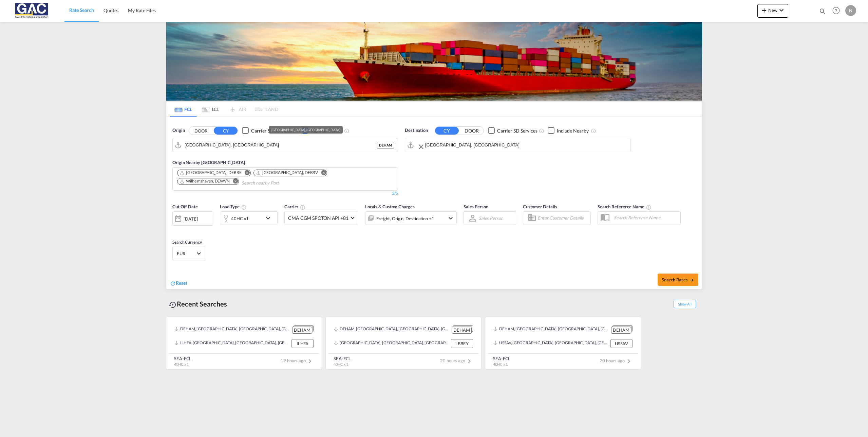 Image resolution: width=868 pixels, height=437 pixels. I want to click on span: My Rate Files, so click(142, 11).